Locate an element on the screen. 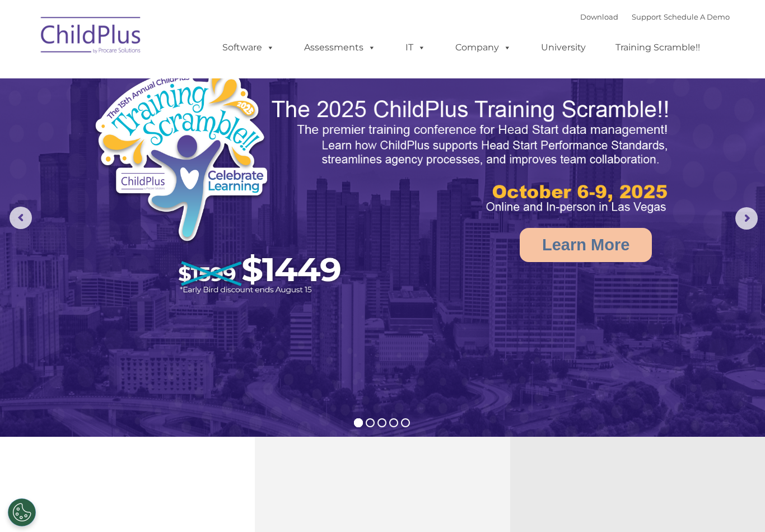  a: Company is located at coordinates (483, 48).